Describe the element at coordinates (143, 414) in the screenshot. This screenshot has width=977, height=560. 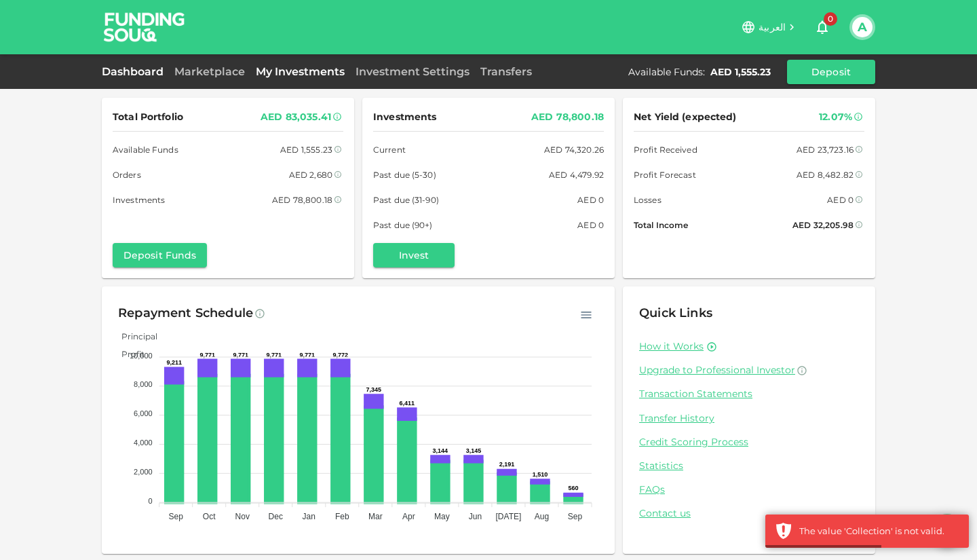
I see `tspan: 6,000` at that location.